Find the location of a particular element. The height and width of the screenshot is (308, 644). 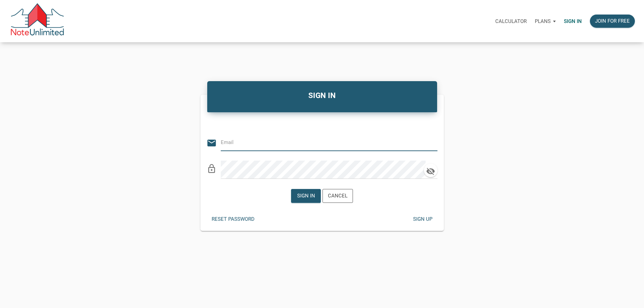

div: Sign in is located at coordinates (306, 196).